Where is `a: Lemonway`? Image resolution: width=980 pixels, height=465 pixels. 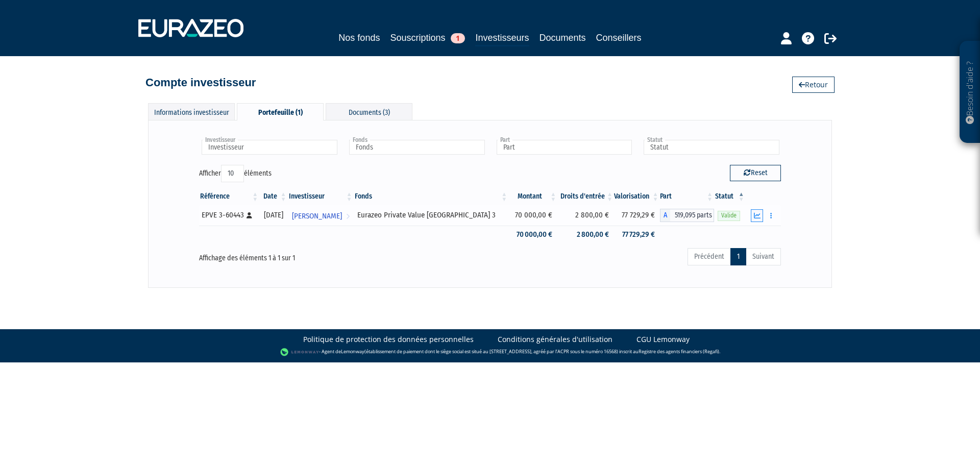 a: Lemonway is located at coordinates (353, 351).